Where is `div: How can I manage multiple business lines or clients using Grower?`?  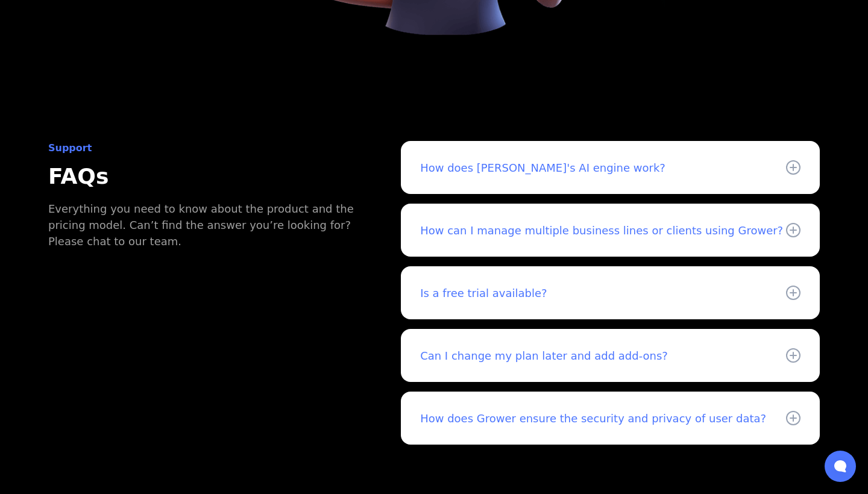
div: How can I manage multiple business lines or clients using Grower? is located at coordinates (602, 231).